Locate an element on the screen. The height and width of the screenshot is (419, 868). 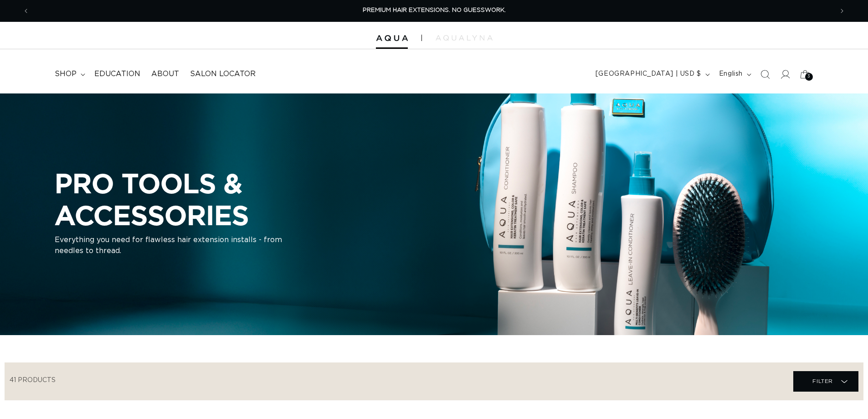
span: 41 products is located at coordinates (32, 380).